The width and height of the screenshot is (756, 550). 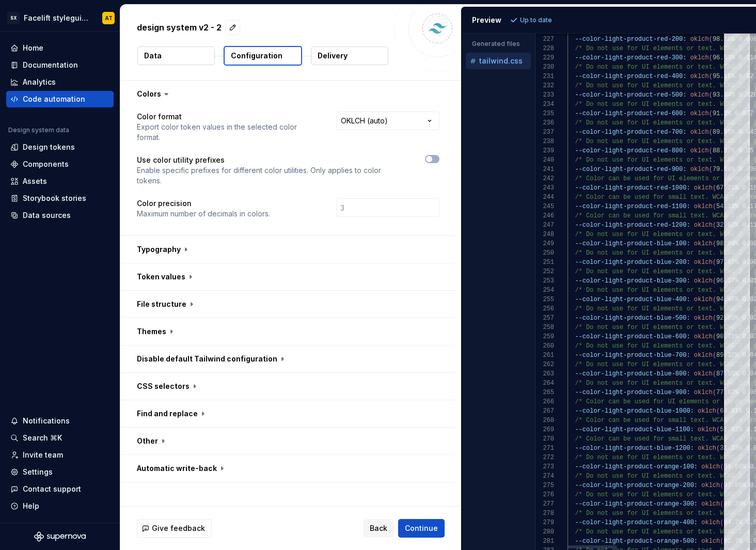 What do you see at coordinates (630, 39) in the screenshot?
I see `span: --color-light-product-red-200:` at bounding box center [630, 39].